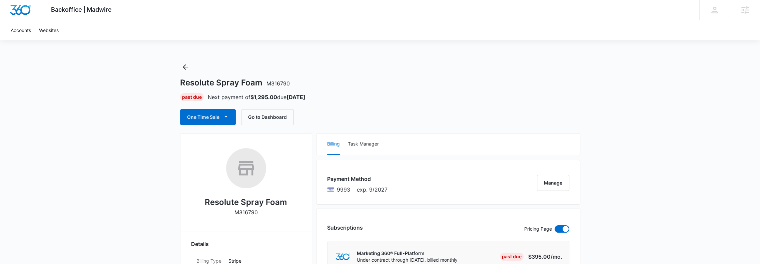 This screenshot has height=264, width=760. Describe the element at coordinates (538, 229) in the screenshot. I see `p: Pricing Page` at that location.